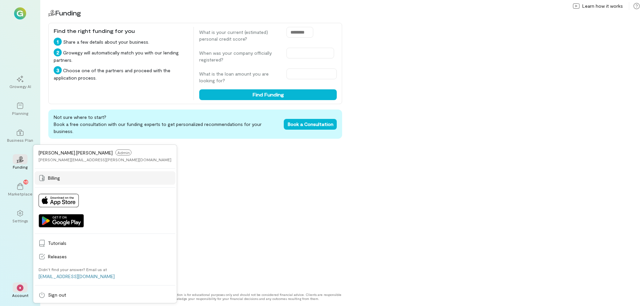  Describe the element at coordinates (20, 82) in the screenshot. I see `a: Growegy AI` at that location.